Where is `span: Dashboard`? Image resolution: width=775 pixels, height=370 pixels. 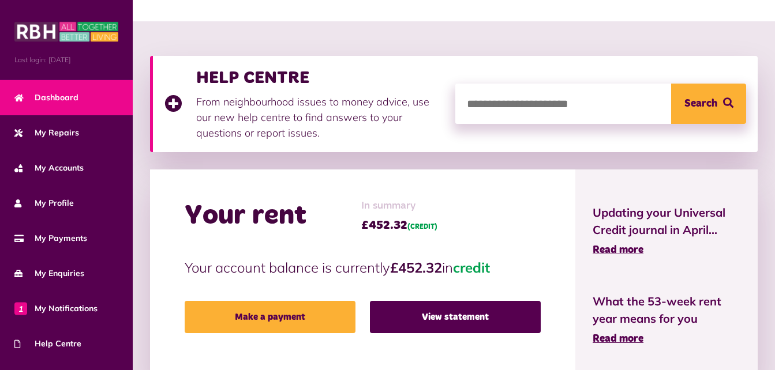
span: Dashboard is located at coordinates (46, 97).